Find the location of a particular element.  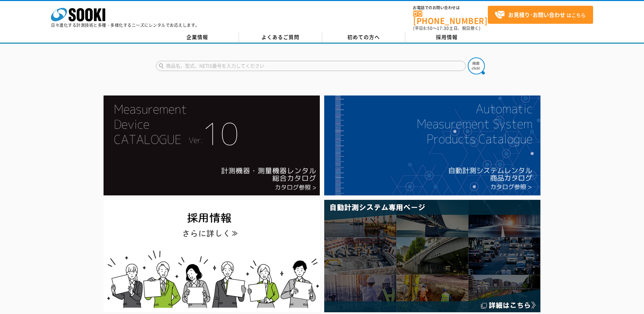

p: 日々進化する計測技術と多種・多様化するニーズにレンタルでお応えします。 is located at coordinates (125, 25).